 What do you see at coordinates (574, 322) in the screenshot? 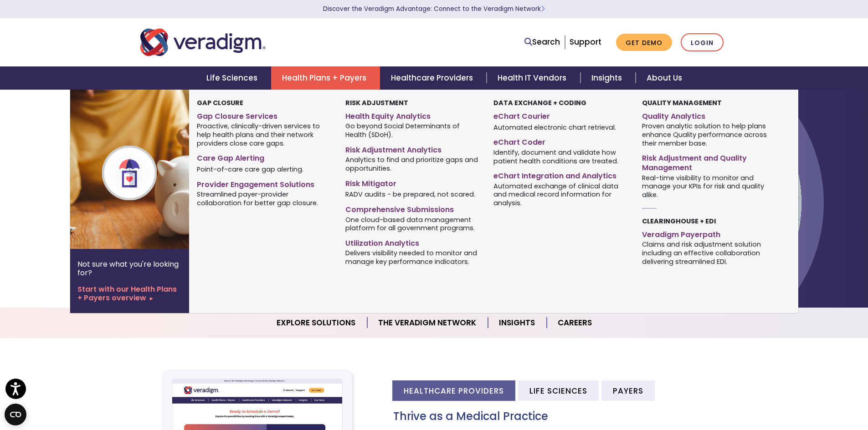
I see `a: Careers` at bounding box center [574, 322].